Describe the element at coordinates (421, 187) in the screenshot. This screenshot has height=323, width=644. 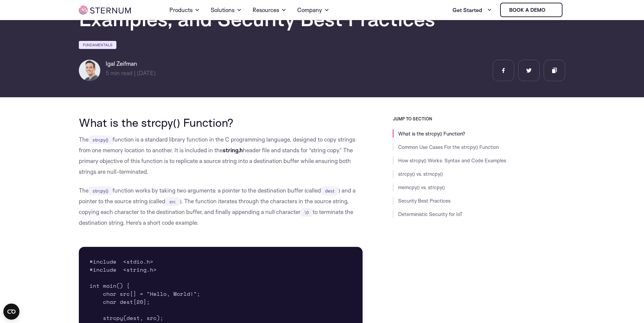
I see `a: memcpy() vs. strcpy()` at that location.